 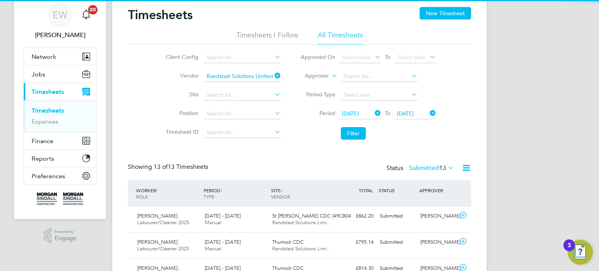 I want to click on label: Period Type, so click(x=318, y=94).